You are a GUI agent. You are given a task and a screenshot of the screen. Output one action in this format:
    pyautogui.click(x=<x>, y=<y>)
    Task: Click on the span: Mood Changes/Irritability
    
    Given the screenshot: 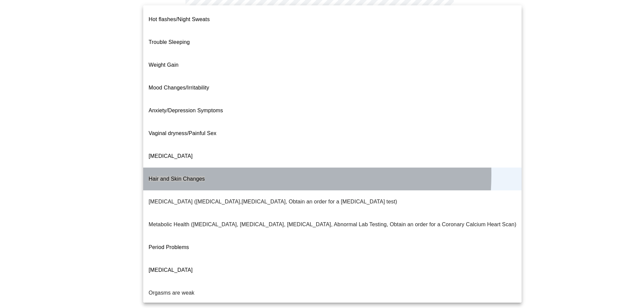 What is the action you would take?
    pyautogui.click(x=179, y=87)
    